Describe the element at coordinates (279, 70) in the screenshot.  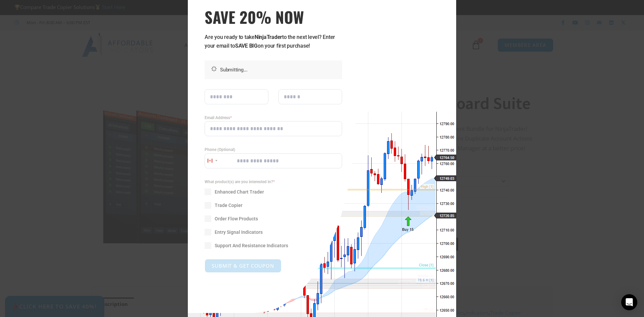
I see `p: Submitting...` at that location.